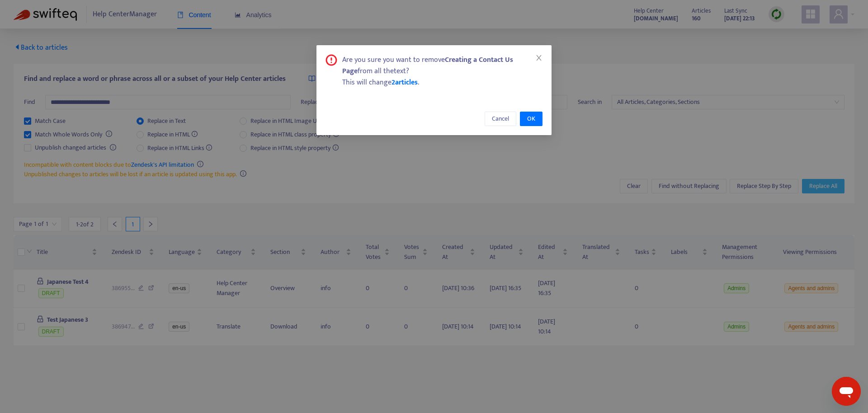 The height and width of the screenshot is (413, 868). What do you see at coordinates (531, 119) in the screenshot?
I see `button: OK` at bounding box center [531, 119].